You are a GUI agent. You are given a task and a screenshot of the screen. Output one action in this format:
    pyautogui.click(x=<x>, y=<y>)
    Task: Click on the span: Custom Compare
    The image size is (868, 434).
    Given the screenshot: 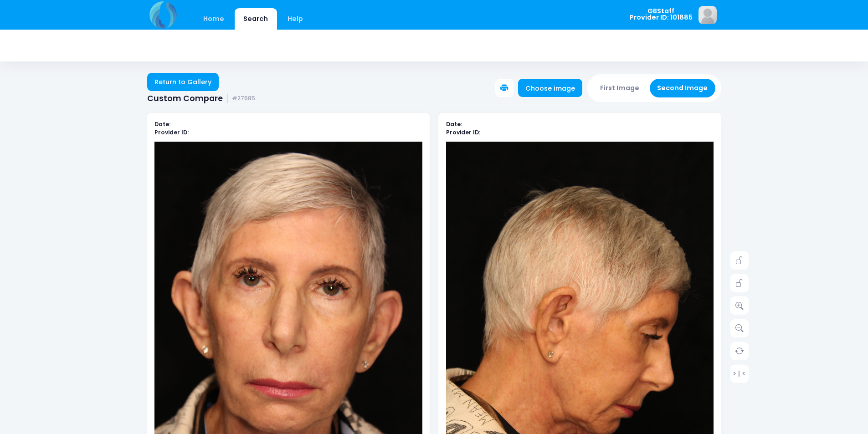 What is the action you would take?
    pyautogui.click(x=185, y=99)
    